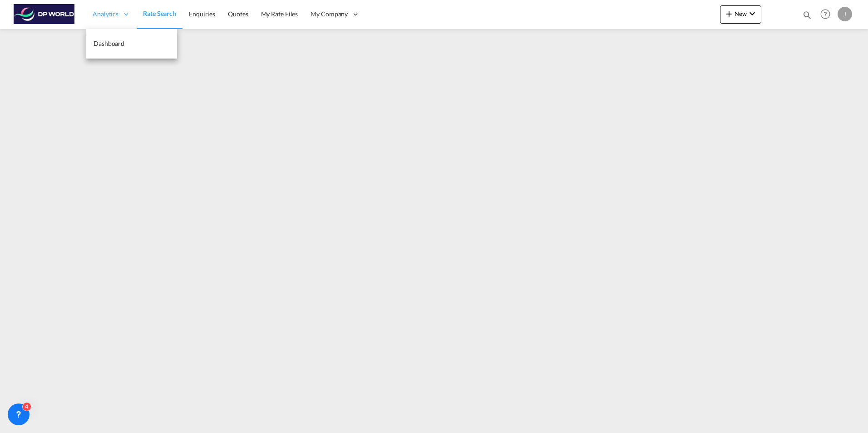 This screenshot has height=433, width=868. I want to click on a: Dashboard, so click(132, 44).